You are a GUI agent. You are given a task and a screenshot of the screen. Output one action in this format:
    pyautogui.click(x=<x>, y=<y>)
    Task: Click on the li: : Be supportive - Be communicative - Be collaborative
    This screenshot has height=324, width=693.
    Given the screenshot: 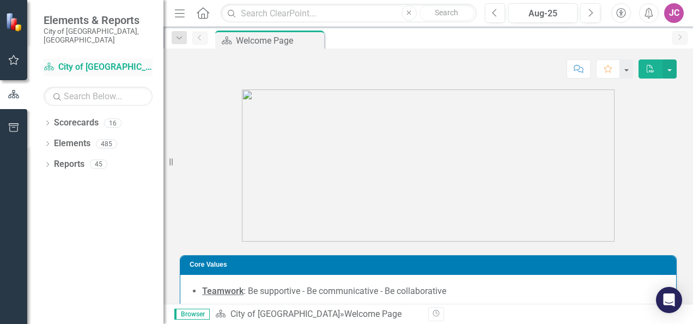 What is the action you would take?
    pyautogui.click(x=434, y=291)
    